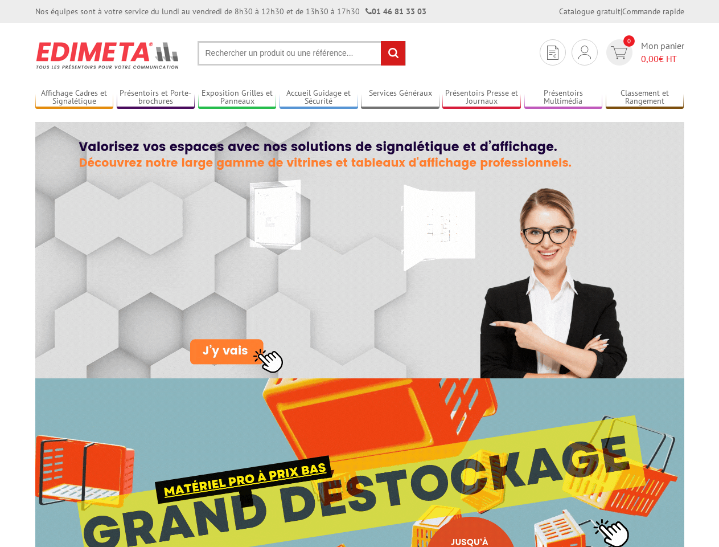 The height and width of the screenshot is (547, 719). Describe the element at coordinates (650, 59) in the screenshot. I see `span: 0,00` at that location.